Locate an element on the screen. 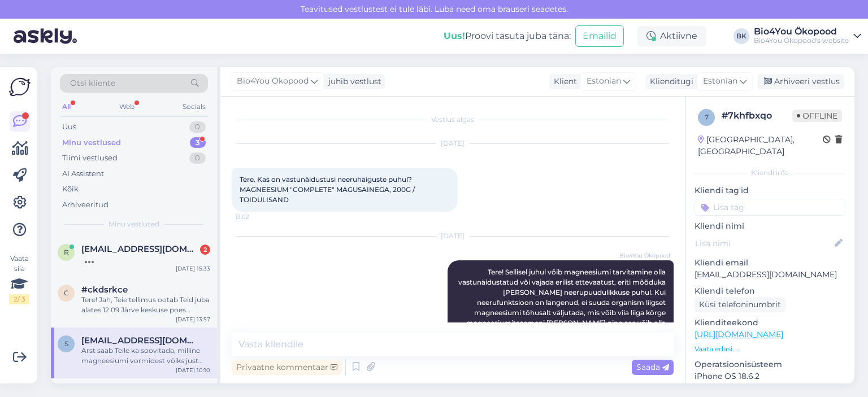 The width and height of the screenshot is (868, 397). input: Lisa tag is located at coordinates (770, 207).